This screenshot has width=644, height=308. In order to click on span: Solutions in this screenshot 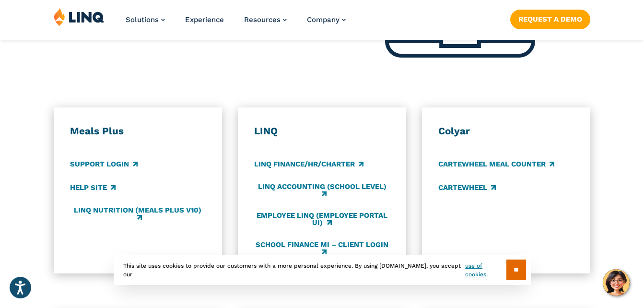, I will do `click(142, 20)`.